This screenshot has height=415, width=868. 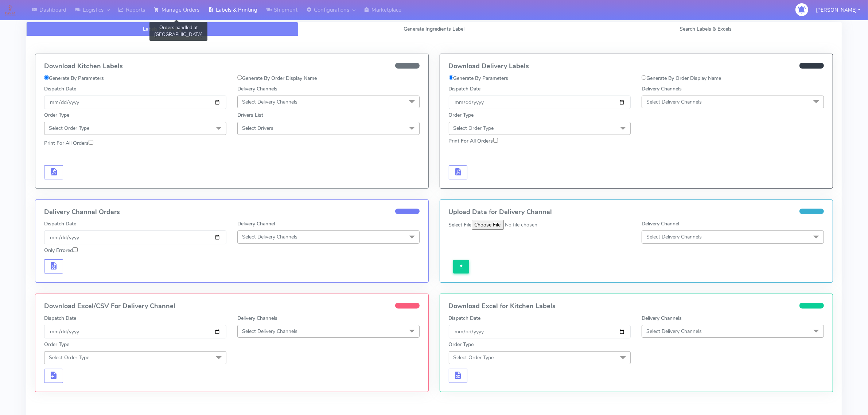 I want to click on h4: Upload Data for Delivery Channel, so click(x=637, y=213).